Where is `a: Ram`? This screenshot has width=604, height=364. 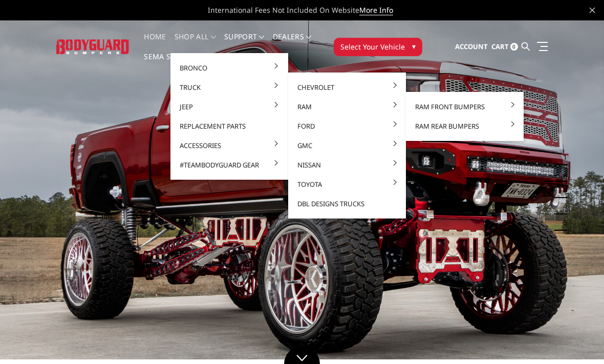
a: Ram is located at coordinates (347, 107).